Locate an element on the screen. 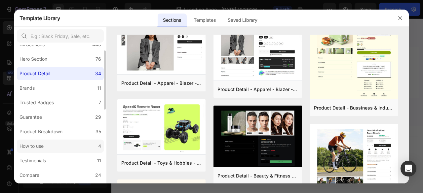 The image size is (423, 193). p: 15 Days Hassle-Free Return with full Refund is located at coordinates (347, 81).